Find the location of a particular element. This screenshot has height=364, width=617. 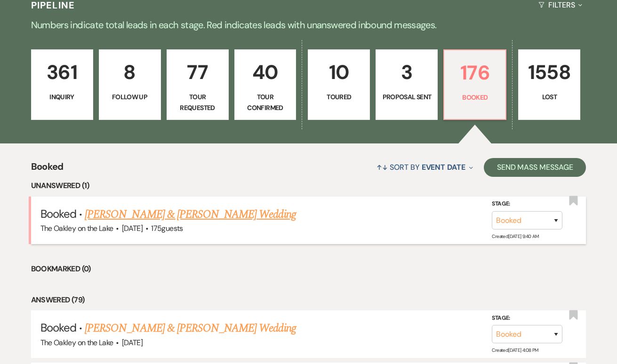

p: Booked is located at coordinates (474, 98).